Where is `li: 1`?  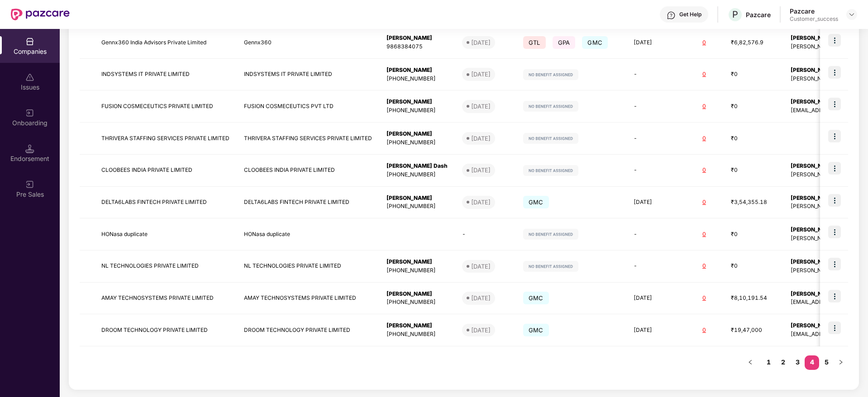
li: 1 is located at coordinates (769, 363).